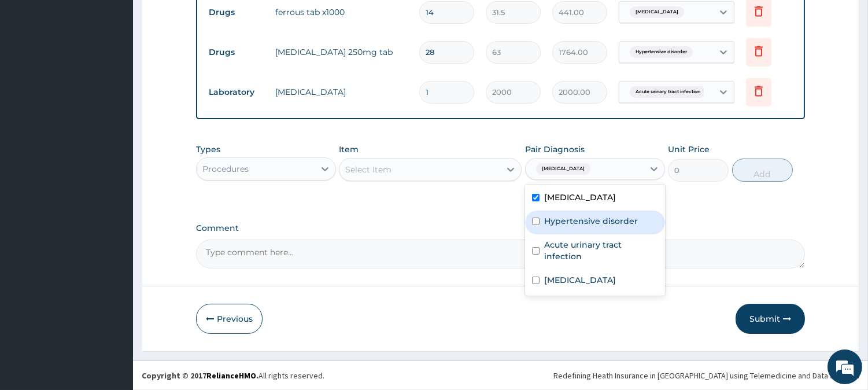  Describe the element at coordinates (113, 284) in the screenshot. I see `textarea: Type your message and hit 'Enter'` at that location.